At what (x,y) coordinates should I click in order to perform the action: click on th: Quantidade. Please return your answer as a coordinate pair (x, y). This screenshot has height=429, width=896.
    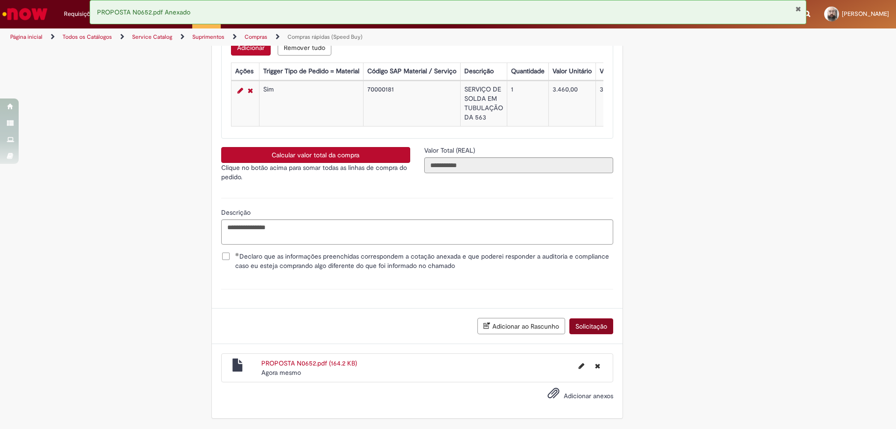
    Looking at the image, I should click on (527, 71).